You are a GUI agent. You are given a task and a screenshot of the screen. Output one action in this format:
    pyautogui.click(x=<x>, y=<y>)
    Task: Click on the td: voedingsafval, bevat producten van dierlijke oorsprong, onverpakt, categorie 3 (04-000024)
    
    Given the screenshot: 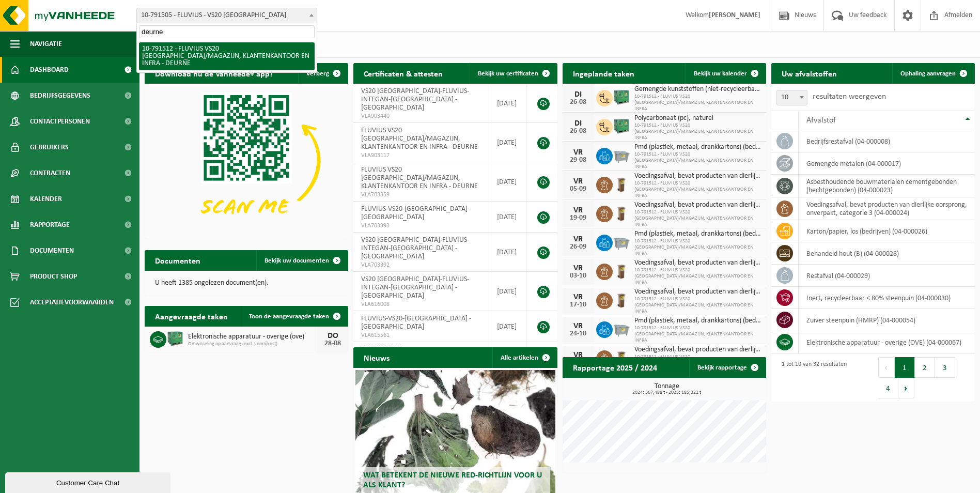 What is the action you would take?
    pyautogui.click(x=886, y=209)
    